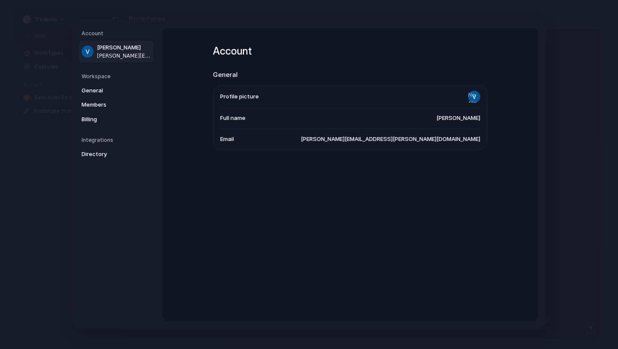  What do you see at coordinates (118, 33) in the screenshot?
I see `h5: Account` at bounding box center [118, 33].